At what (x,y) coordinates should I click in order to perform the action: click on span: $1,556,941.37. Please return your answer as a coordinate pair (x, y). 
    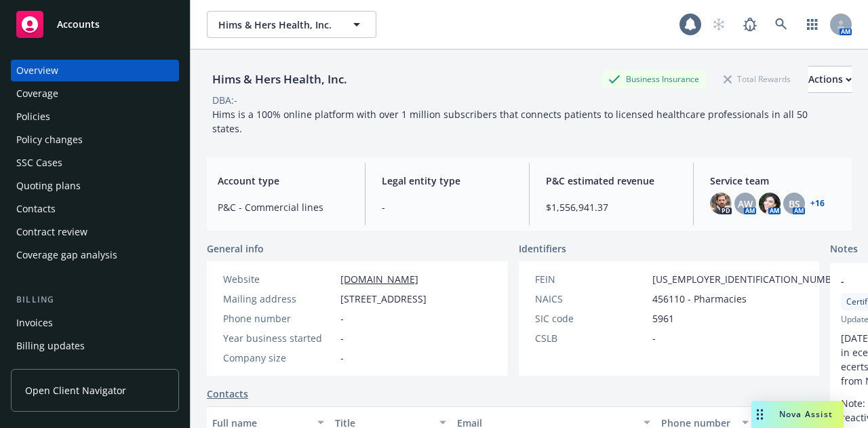
    Looking at the image, I should click on (611, 207).